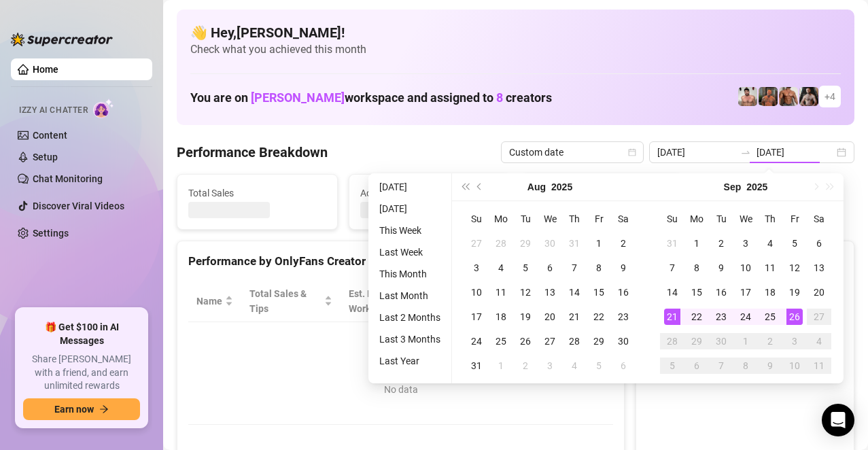 The height and width of the screenshot is (450, 868). I want to click on img: Marcus, so click(808, 96).